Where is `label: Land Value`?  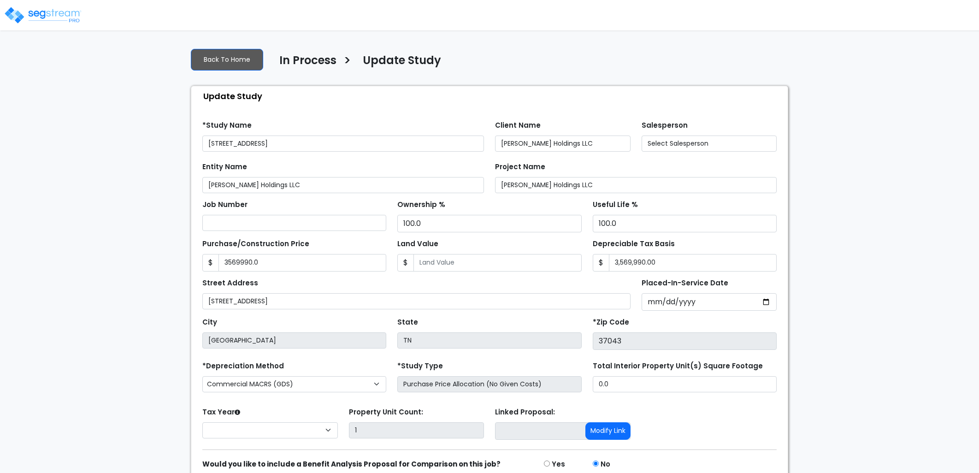 label: Land Value is located at coordinates (418, 244).